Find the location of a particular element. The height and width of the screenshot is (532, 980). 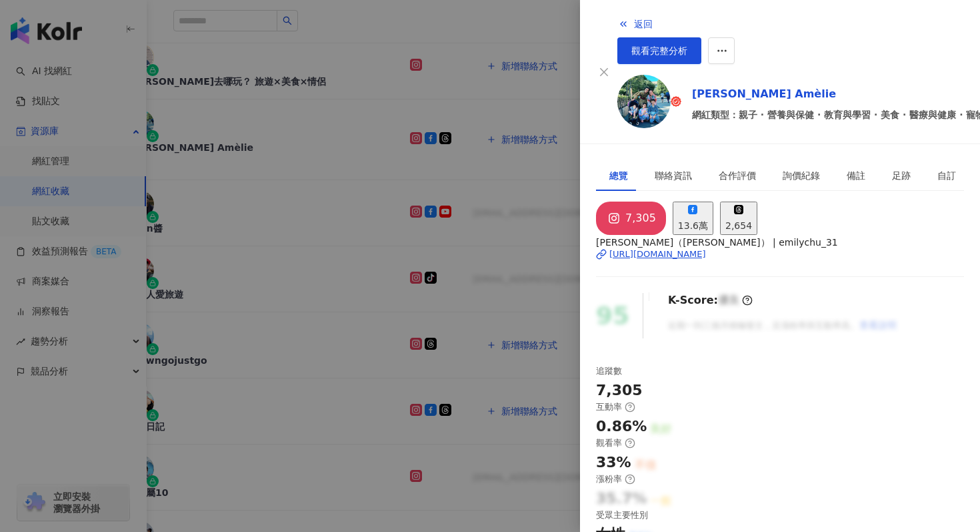

button: 7,305 is located at coordinates (631, 218).